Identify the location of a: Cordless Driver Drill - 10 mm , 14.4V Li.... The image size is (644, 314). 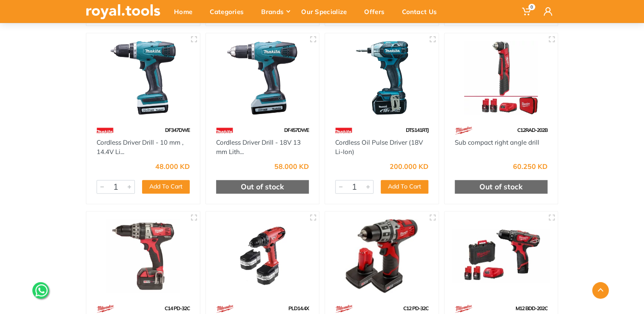
(140, 147).